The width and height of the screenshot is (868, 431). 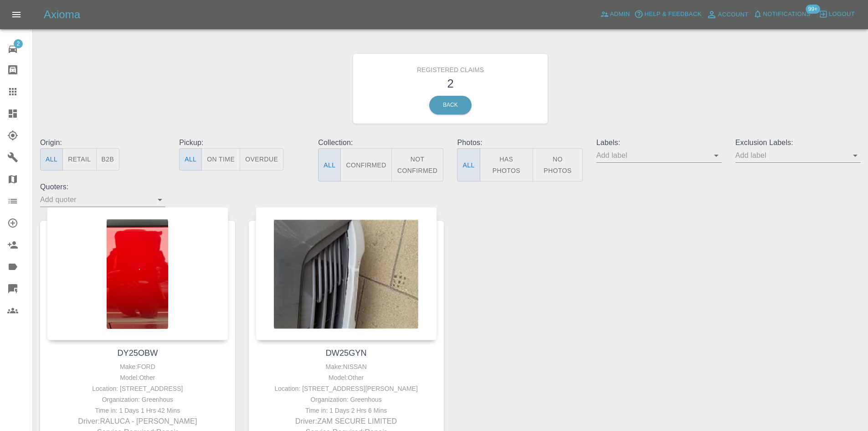 What do you see at coordinates (137, 353) in the screenshot?
I see `a: DY25OBW` at bounding box center [137, 353].